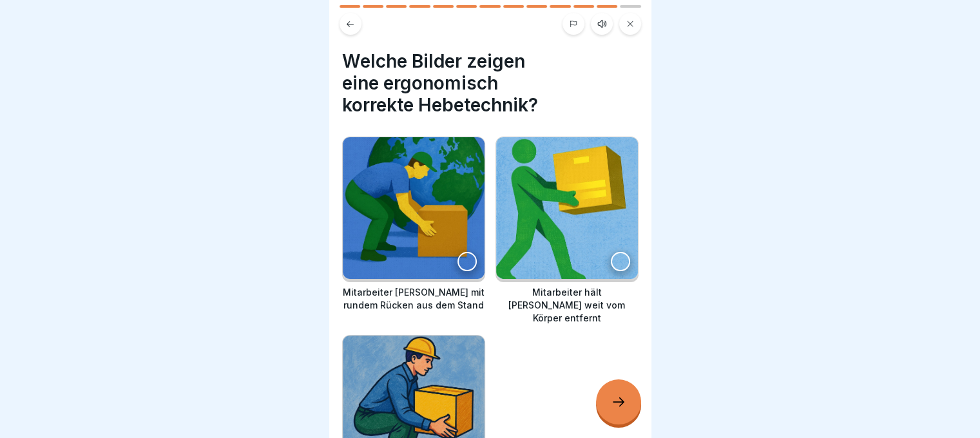 This screenshot has width=980, height=438. Describe the element at coordinates (567, 208) in the screenshot. I see `img: mmnwskz5ja6ynwngzlj8vcrf.png` at that location.